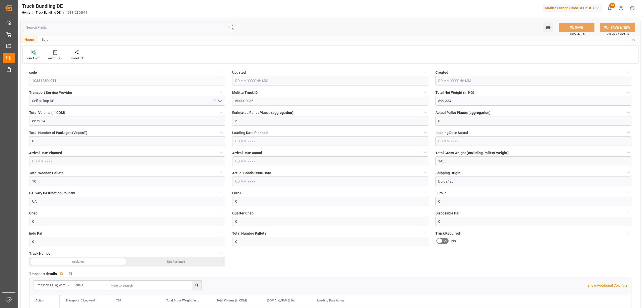 The image size is (644, 308). What do you see at coordinates (463, 113) in the screenshot?
I see `span: Actual Pallet Places (aggregation)` at bounding box center [463, 113].